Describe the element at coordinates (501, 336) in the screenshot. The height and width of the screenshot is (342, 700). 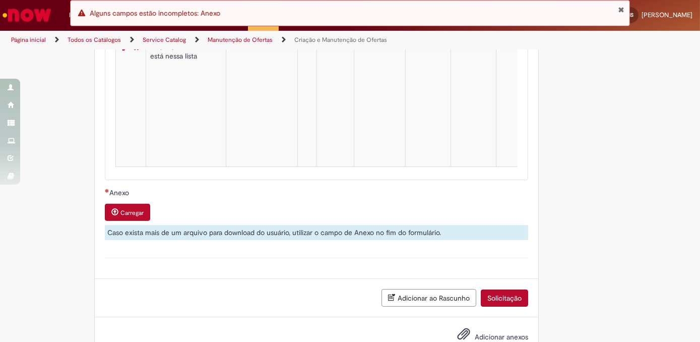
I see `span: Adicionar anexos` at that location.